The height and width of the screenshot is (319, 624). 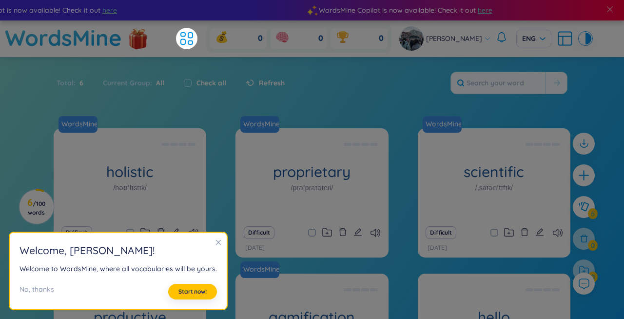 I want to click on span: / 100 words, so click(x=37, y=208).